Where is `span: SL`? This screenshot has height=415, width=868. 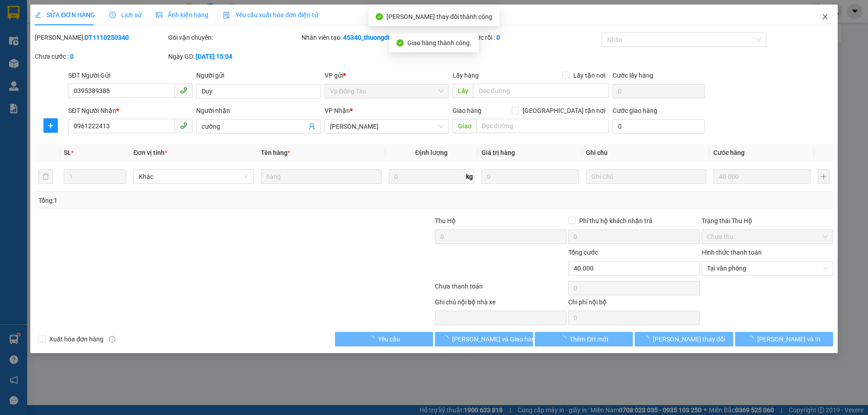 span: SL is located at coordinates (67, 152).